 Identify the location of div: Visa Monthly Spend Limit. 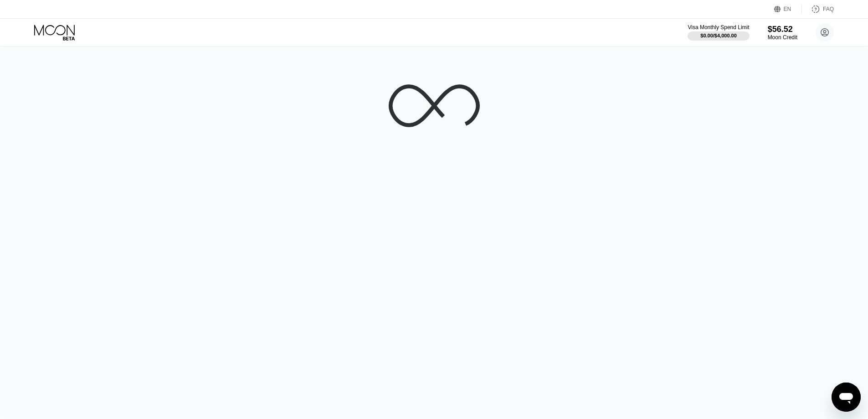
(718, 27).